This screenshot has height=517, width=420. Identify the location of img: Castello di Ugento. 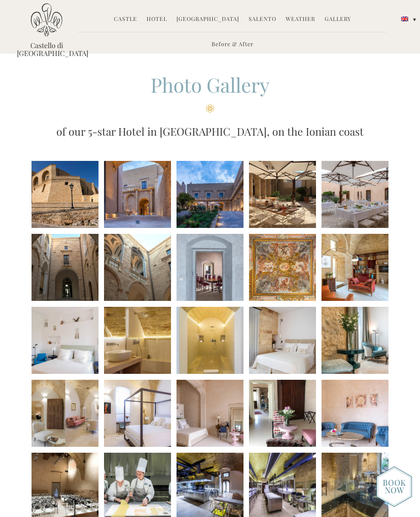
(47, 20).